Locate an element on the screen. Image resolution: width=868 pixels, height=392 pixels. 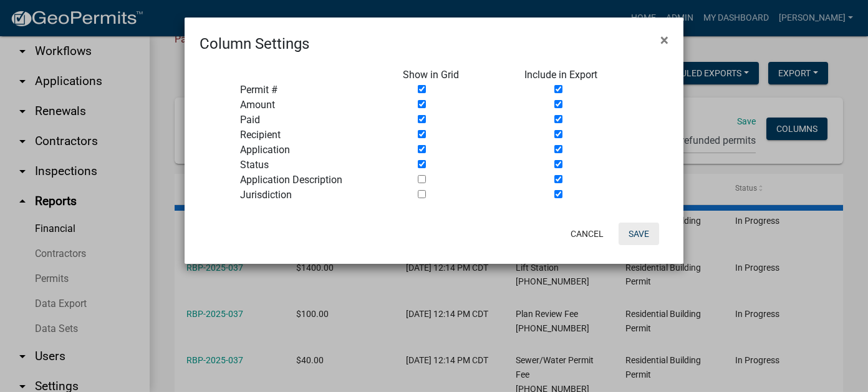
div: Application is located at coordinates (312, 150).